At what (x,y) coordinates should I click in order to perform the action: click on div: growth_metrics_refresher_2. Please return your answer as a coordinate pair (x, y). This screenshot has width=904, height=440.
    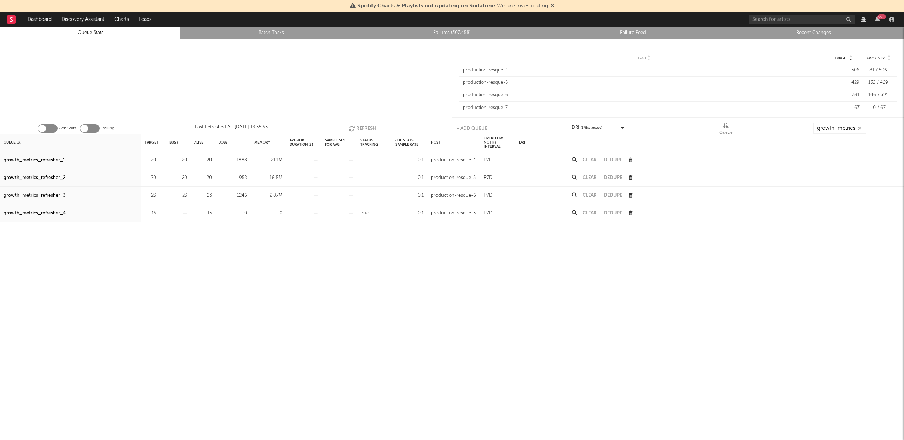
    Looking at the image, I should click on (34, 178).